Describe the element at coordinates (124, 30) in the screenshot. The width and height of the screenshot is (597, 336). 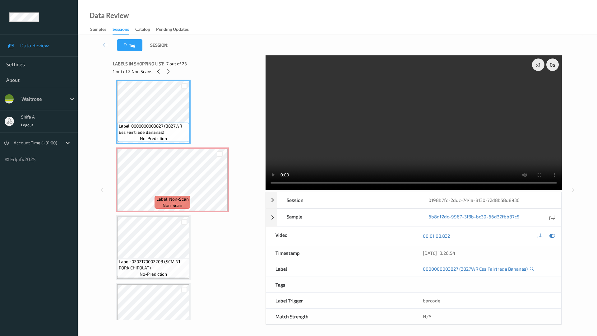
I see `a: Sessions` at that location.